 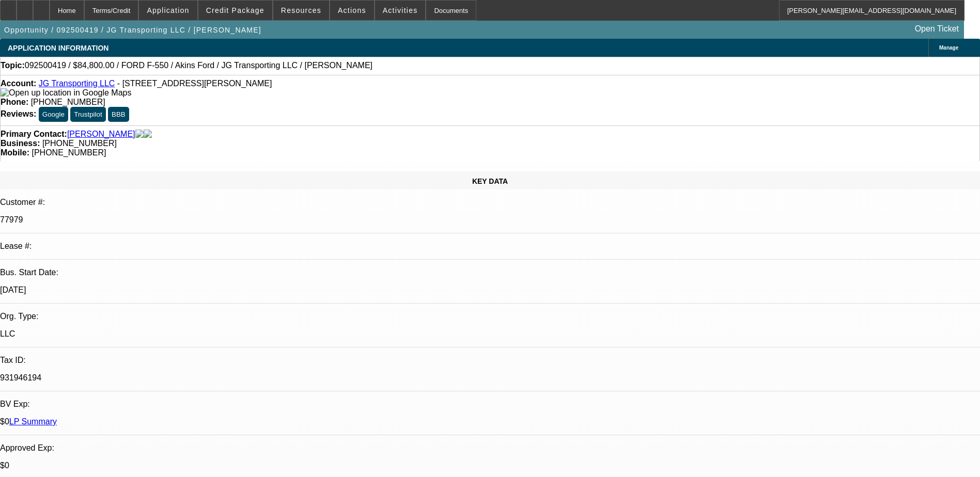 What do you see at coordinates (53, 114) in the screenshot?
I see `button: Google` at bounding box center [53, 114].